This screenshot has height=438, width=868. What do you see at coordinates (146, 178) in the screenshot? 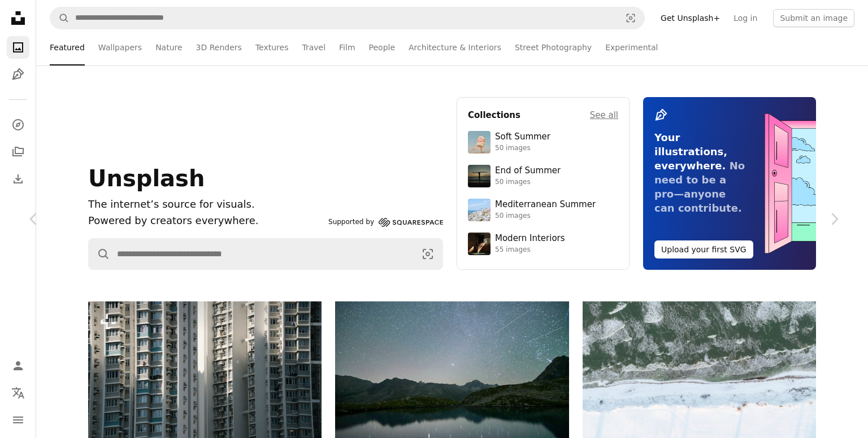
I see `span: Unsplash` at bounding box center [146, 178].